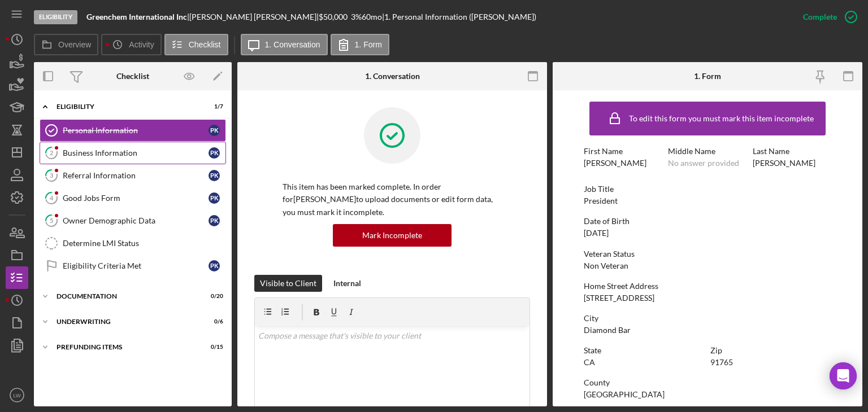 The width and height of the screenshot is (868, 412). Describe the element at coordinates (133, 131) in the screenshot. I see `a: Personal InformationPK` at that location.